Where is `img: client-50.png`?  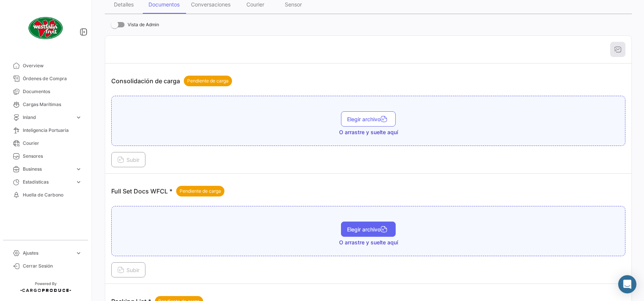
img: client-50.png is located at coordinates (45, 28).